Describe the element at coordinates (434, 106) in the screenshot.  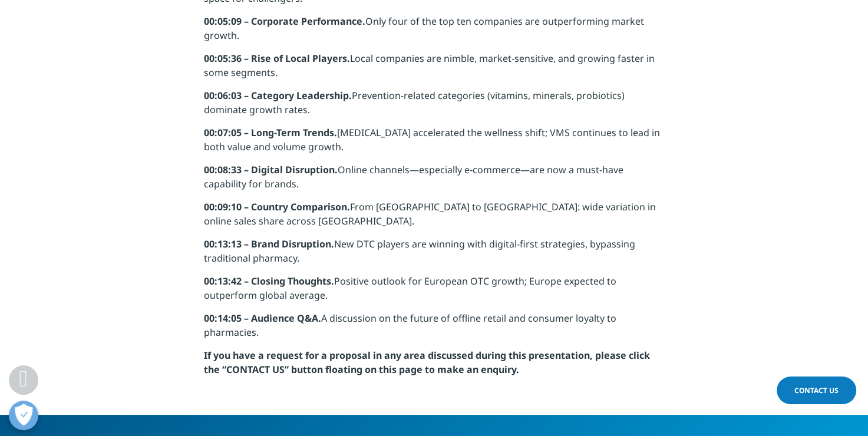
I see `p: Prevention-related categories (vitamins, minerals, probiotics) dominate growth rates.` at that location.